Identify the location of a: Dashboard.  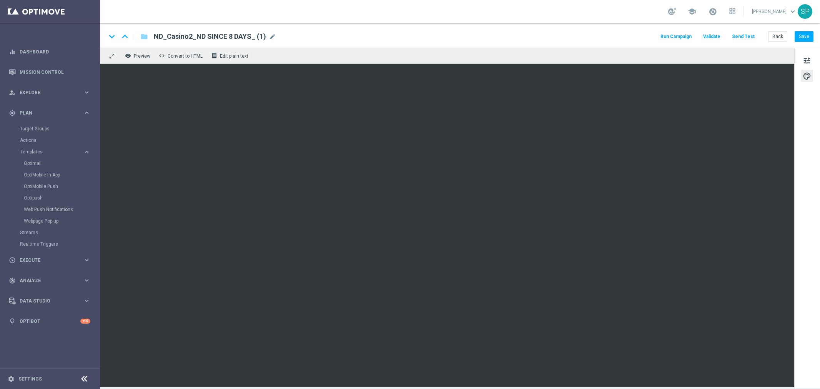
(55, 51).